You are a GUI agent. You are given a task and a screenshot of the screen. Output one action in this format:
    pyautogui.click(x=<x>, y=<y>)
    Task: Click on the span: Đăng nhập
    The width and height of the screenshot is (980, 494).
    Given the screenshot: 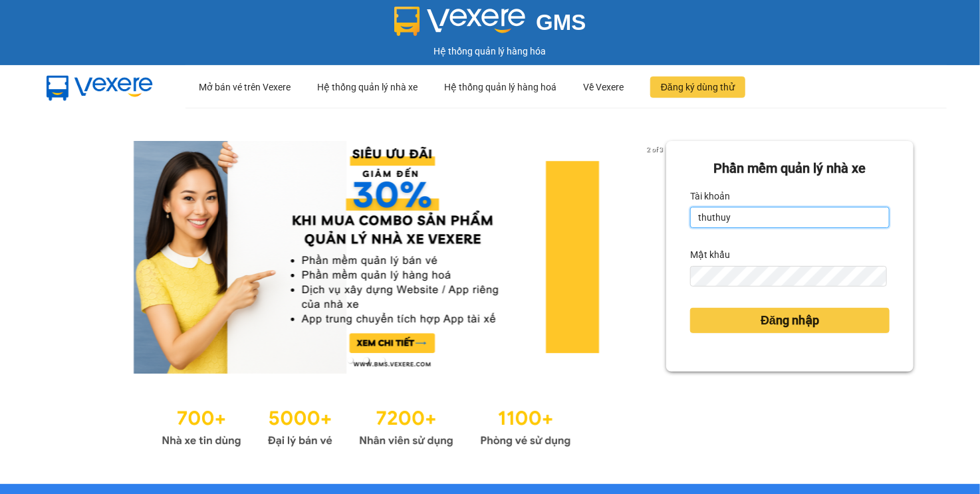 What is the action you would take?
    pyautogui.click(x=790, y=321)
    